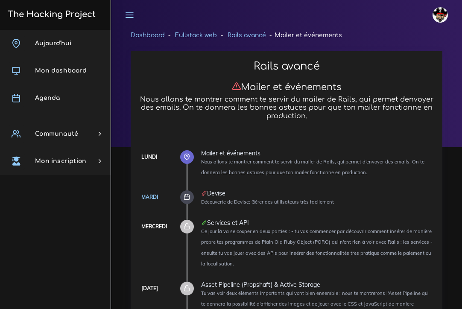 Image resolution: width=462 pixels, height=309 pixels. I want to click on img: avatar, so click(441, 15).